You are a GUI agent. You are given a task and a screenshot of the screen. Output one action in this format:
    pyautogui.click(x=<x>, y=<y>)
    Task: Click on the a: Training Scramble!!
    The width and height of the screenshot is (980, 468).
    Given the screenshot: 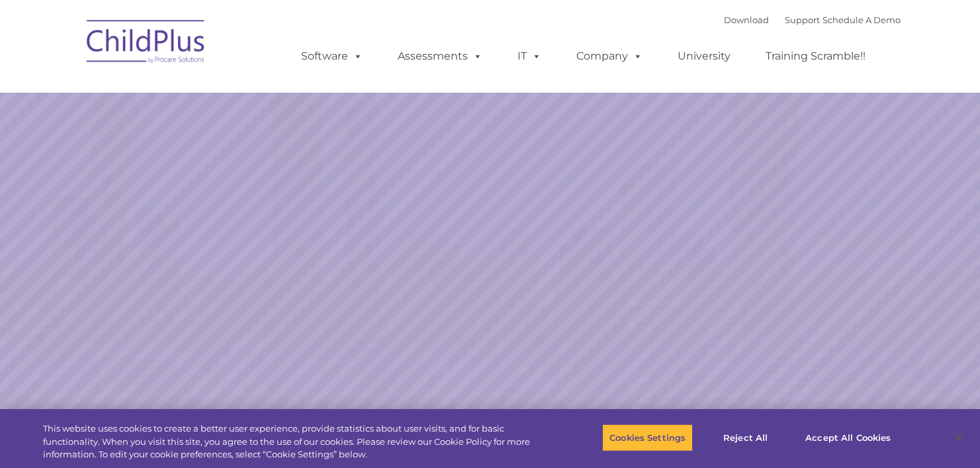 What is the action you would take?
    pyautogui.click(x=815, y=56)
    